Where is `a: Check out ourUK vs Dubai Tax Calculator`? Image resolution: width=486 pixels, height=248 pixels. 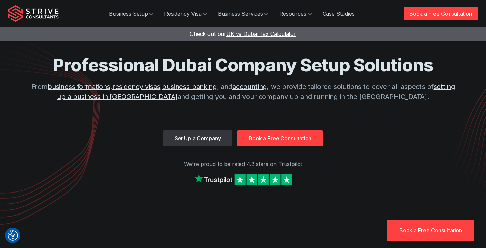 a: Check out ourUK vs Dubai Tax Calculator is located at coordinates (243, 34).